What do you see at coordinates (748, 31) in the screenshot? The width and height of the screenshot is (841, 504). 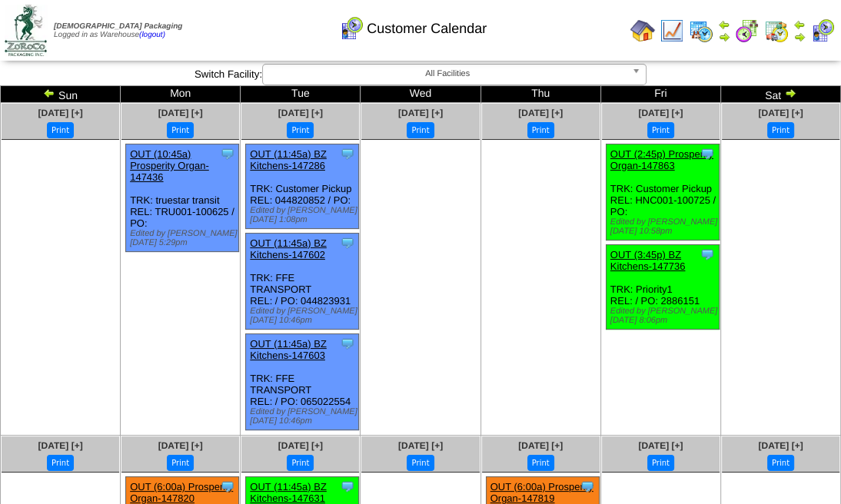 I see `img: calendarblend.gif` at bounding box center [748, 31].